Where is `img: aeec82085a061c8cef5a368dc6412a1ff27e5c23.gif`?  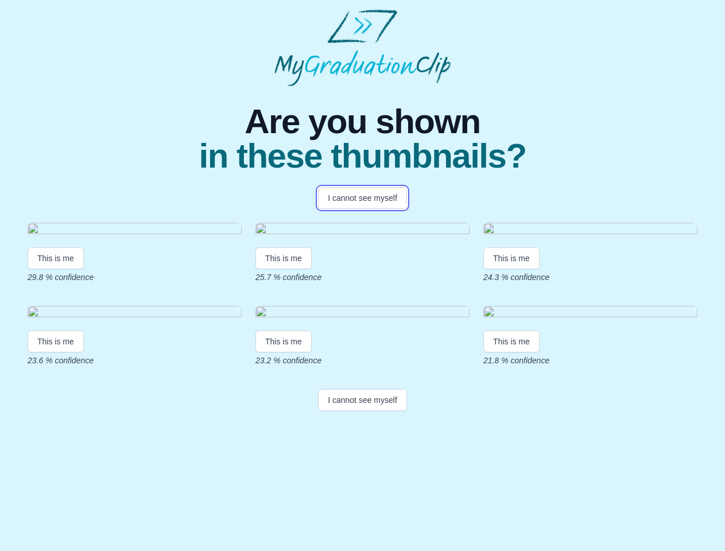
img: aeec82085a061c8cef5a368dc6412a1ff27e5c23.gif is located at coordinates (134, 314).